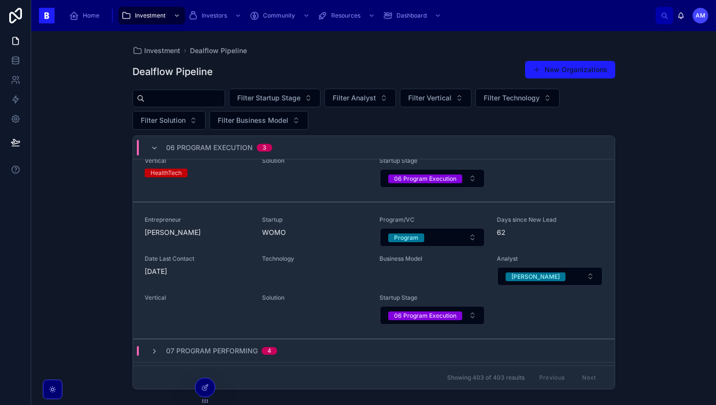 This screenshot has height=405, width=716. Describe the element at coordinates (253, 120) in the screenshot. I see `span: Filter Business Model` at that location.